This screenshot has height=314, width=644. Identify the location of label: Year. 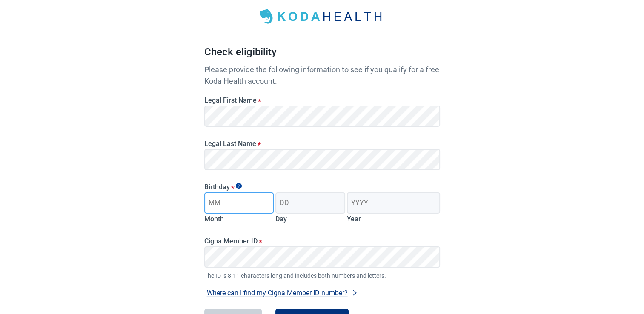
(354, 219).